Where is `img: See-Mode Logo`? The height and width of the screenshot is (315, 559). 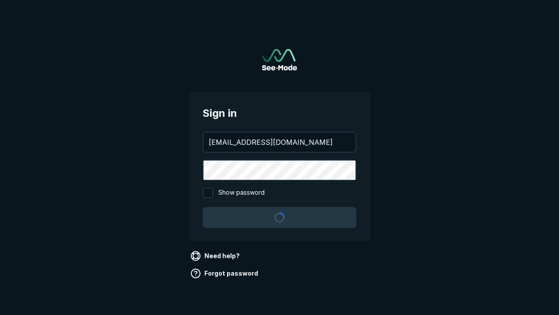 img: See-Mode Logo is located at coordinates (280, 59).